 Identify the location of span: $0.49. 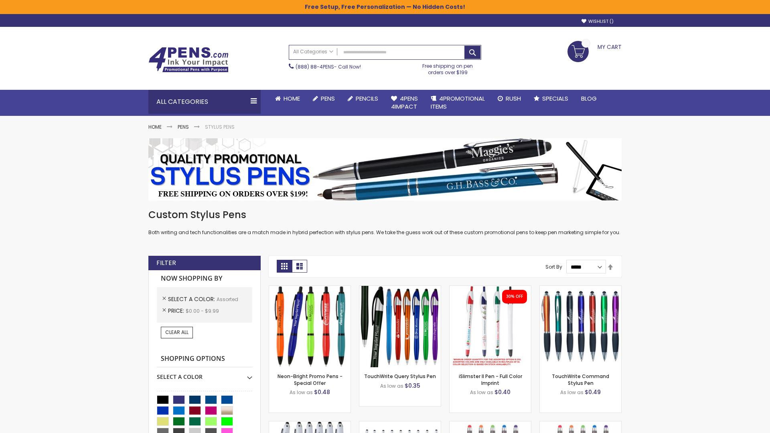
(593, 392).